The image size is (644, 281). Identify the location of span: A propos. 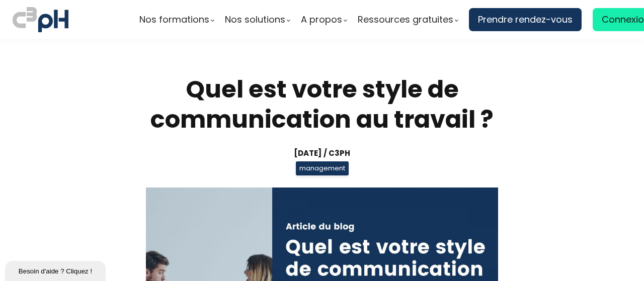
(321, 20).